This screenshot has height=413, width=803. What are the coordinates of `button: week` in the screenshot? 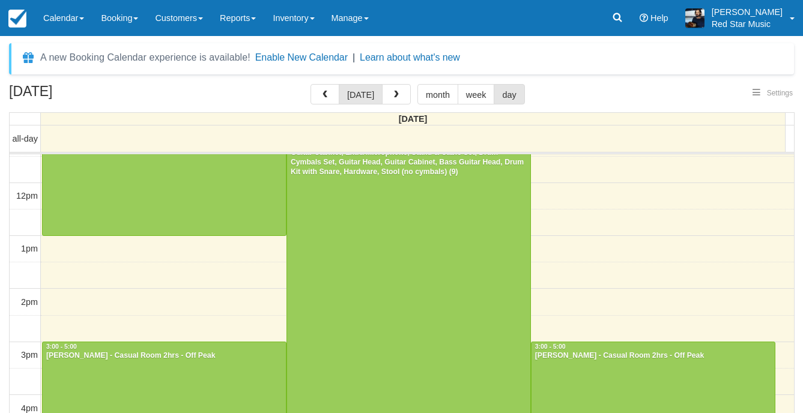 It's located at (477, 94).